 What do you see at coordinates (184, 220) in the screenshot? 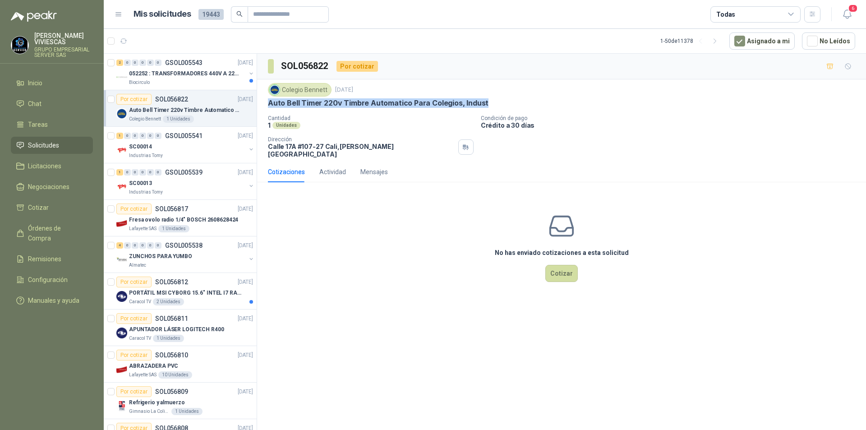
I see `p: Fresa ovolo radio 1/4" BOSCH 2608628424` at bounding box center [184, 220].